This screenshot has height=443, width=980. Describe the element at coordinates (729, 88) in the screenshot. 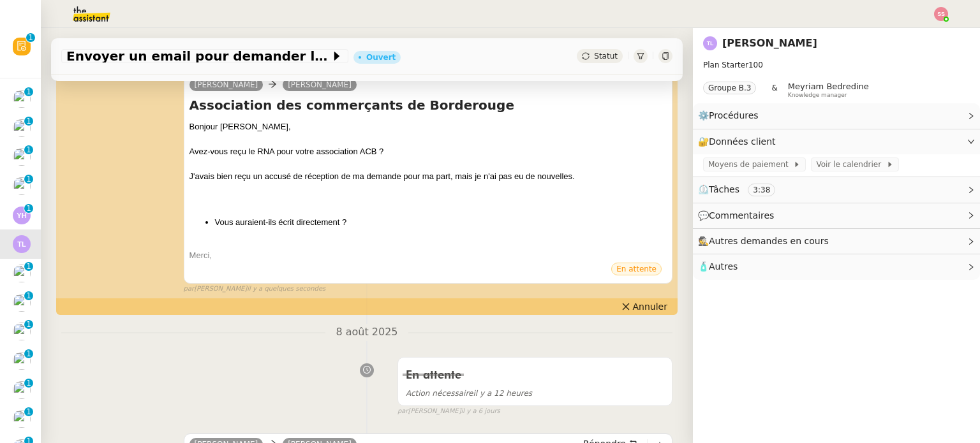

I see `nz-tag: Groupe B.3` at that location.